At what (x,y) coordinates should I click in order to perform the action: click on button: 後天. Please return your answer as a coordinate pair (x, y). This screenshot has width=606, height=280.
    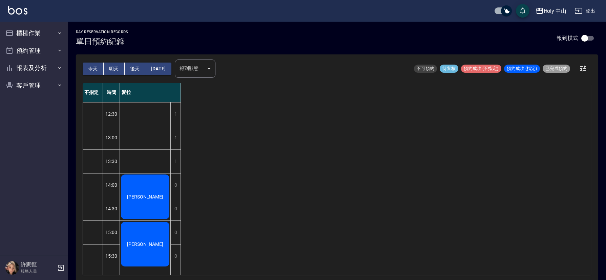
    Looking at the image, I should click on (135, 69).